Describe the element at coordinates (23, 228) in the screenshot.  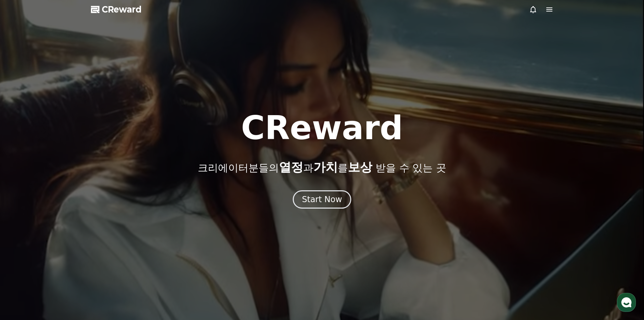
I see `span: 홈` at that location.